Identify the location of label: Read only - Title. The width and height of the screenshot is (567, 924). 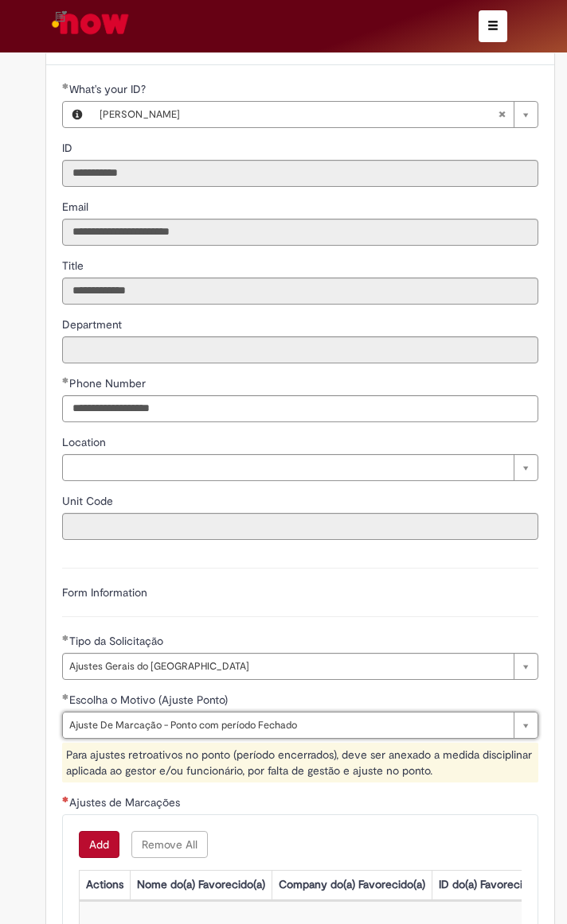
(74, 266).